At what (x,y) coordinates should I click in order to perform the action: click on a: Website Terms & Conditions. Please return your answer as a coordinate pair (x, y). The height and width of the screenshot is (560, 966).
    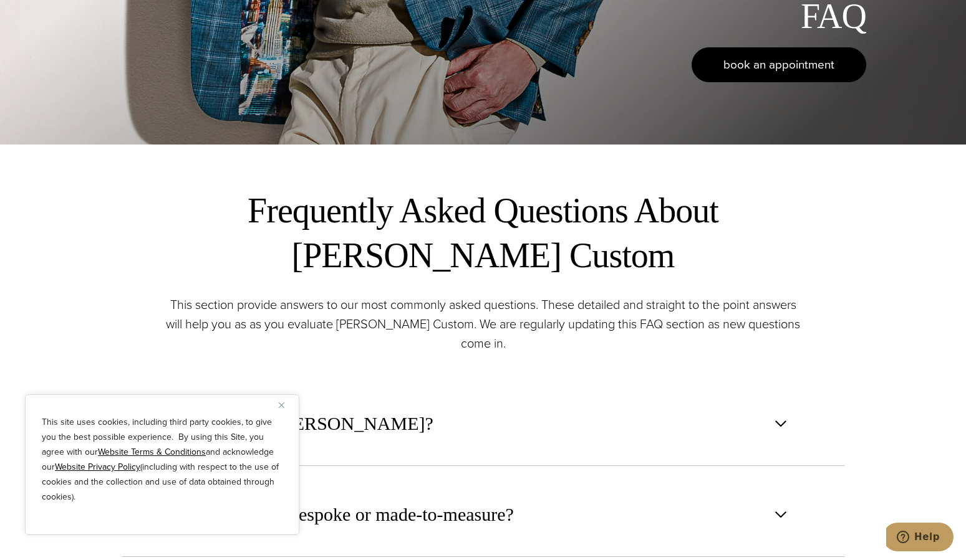
    Looking at the image, I should click on (151, 451).